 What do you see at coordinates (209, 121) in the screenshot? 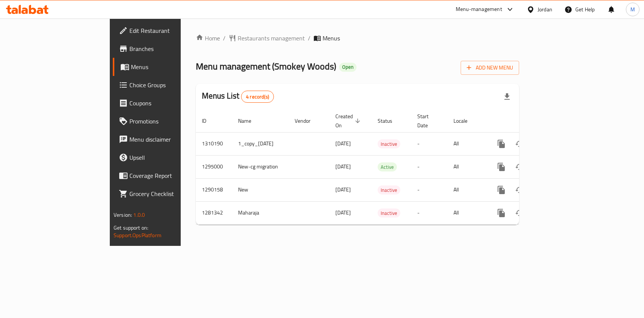
I see `span: ID` at bounding box center [209, 121].